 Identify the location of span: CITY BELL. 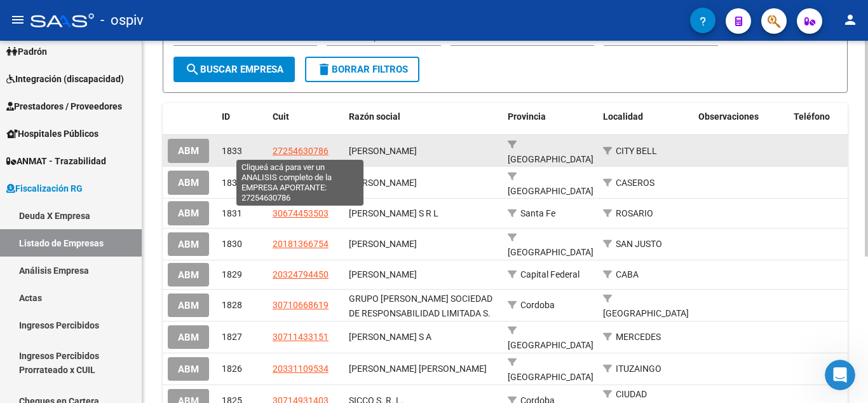
(636, 151).